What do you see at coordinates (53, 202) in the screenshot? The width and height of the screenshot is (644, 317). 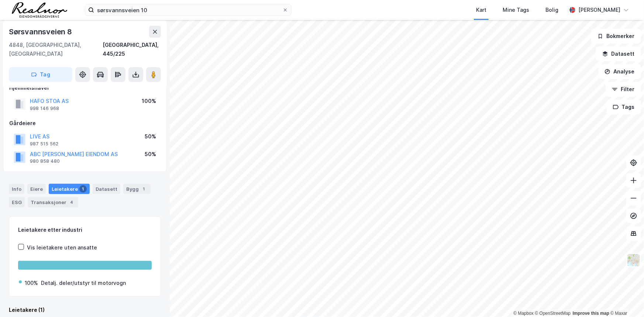 I see `div: Transaksjoner` at bounding box center [53, 202].